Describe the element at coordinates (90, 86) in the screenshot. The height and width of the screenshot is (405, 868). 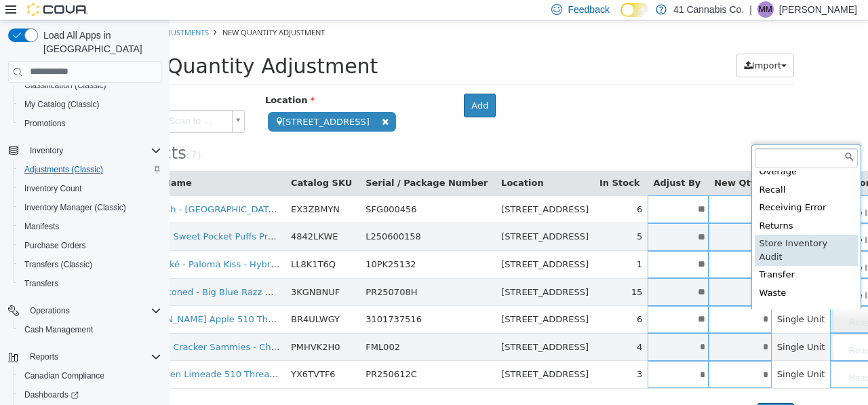
I see `button: Classification (Classic)` at that location.